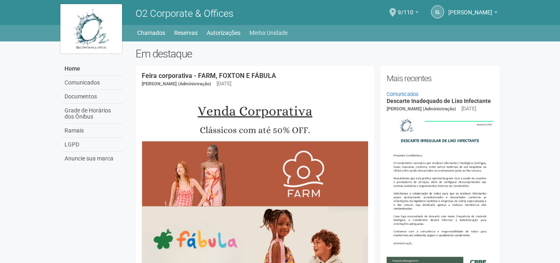  What do you see at coordinates (439, 101) in the screenshot?
I see `a: Descarte Inadequado de Lixo Infectante` at bounding box center [439, 101].